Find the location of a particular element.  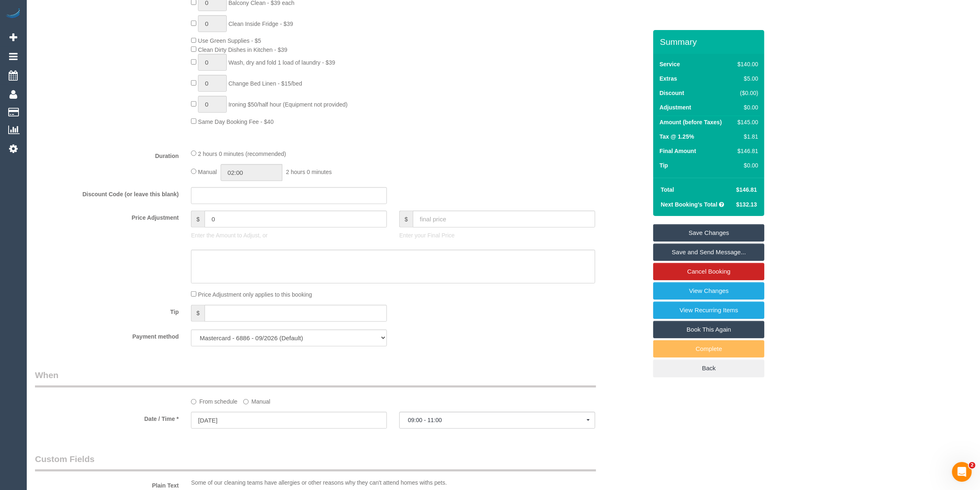

label: Plain Text is located at coordinates (107, 484).